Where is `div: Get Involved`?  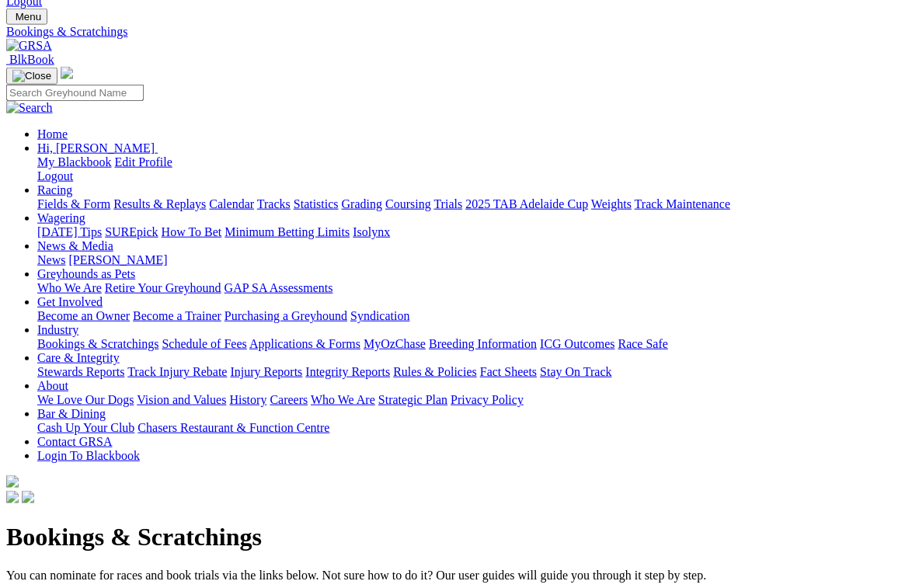 div: Get Involved is located at coordinates (465, 317).